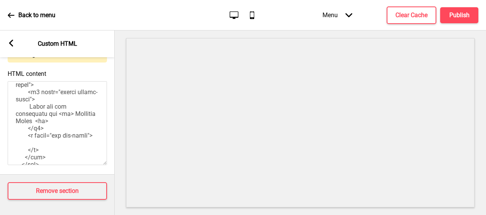  I want to click on label: HTML content, so click(27, 74).